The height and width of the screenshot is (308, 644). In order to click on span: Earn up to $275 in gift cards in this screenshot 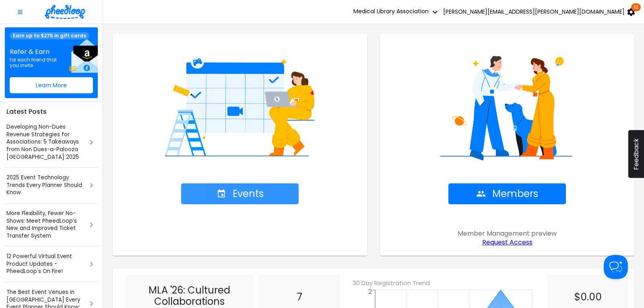, I will do `click(49, 36)`.